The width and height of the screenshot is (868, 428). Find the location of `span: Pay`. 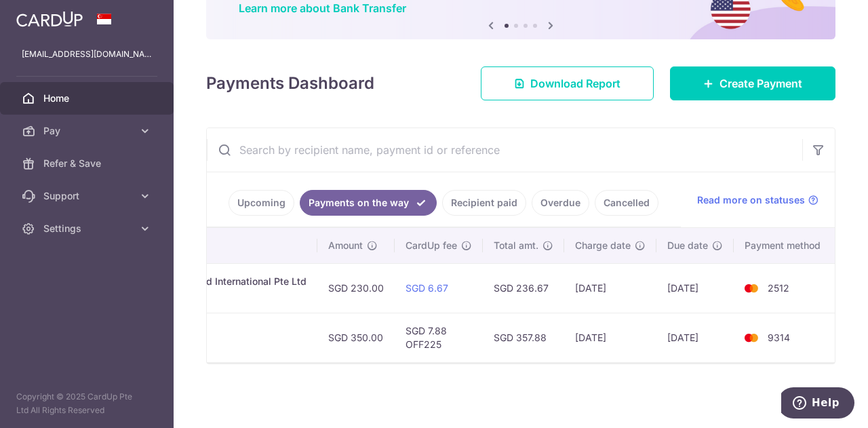

span: Pay is located at coordinates (88, 131).